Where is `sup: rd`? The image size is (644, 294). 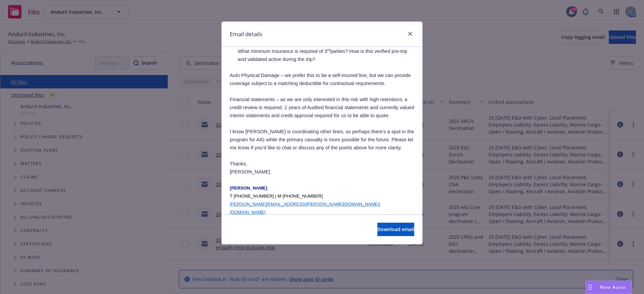 sup: rd is located at coordinates (329, 50).